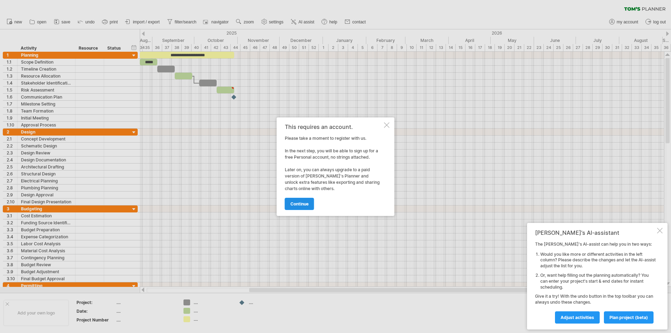 This screenshot has width=671, height=333. What do you see at coordinates (598, 281) in the screenshot?
I see `li: Or, want help filling out the planning automatically? You can enter your project's start & end da...` at bounding box center [598, 281].